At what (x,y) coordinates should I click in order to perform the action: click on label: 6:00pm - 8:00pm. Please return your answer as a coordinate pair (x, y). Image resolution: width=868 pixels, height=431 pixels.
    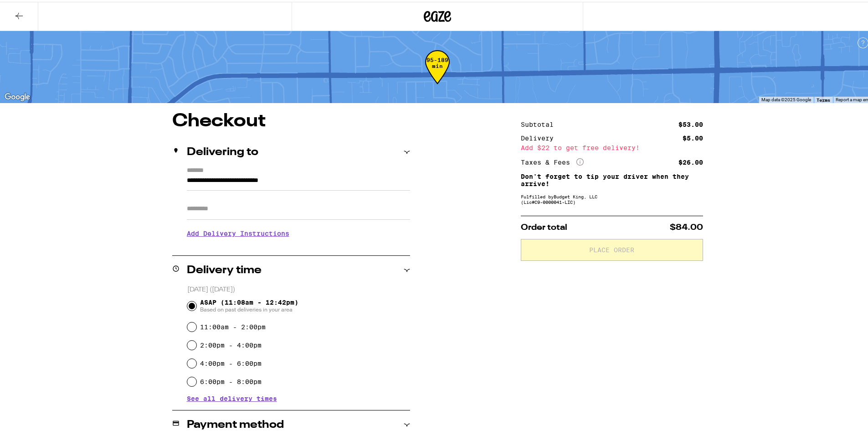
    Looking at the image, I should click on (230, 379).